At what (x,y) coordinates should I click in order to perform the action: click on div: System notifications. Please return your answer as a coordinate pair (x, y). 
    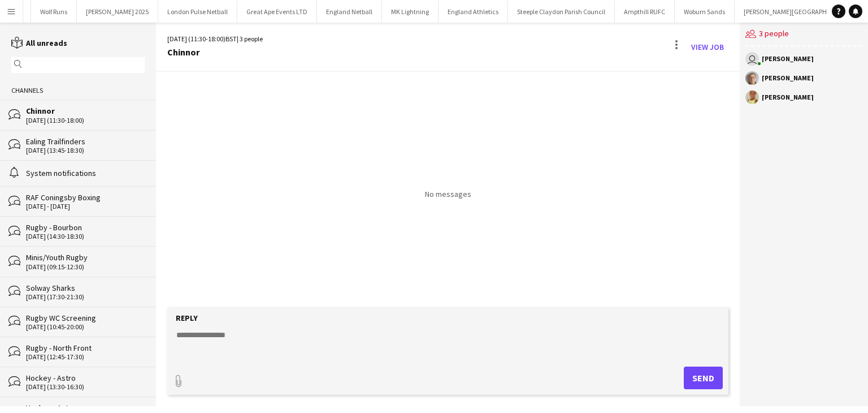
    Looking at the image, I should click on (86, 173).